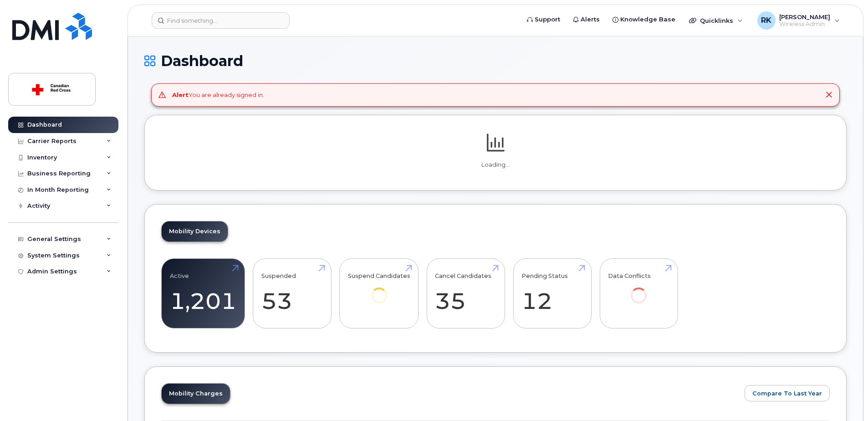 The height and width of the screenshot is (421, 868). I want to click on a: Active 1,201, so click(203, 293).